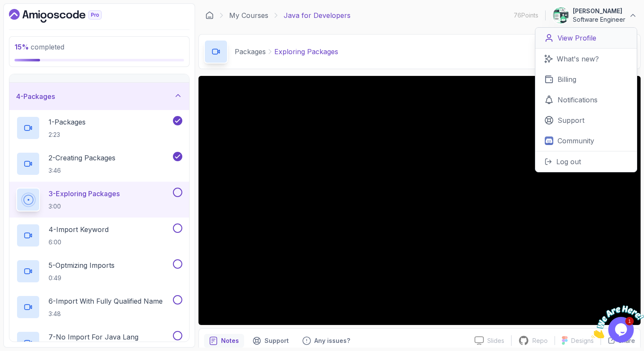 This screenshot has width=644, height=351. Describe the element at coordinates (99, 307) in the screenshot. I see `button: 6-Import With Fully Qualified Name3:48` at that location.